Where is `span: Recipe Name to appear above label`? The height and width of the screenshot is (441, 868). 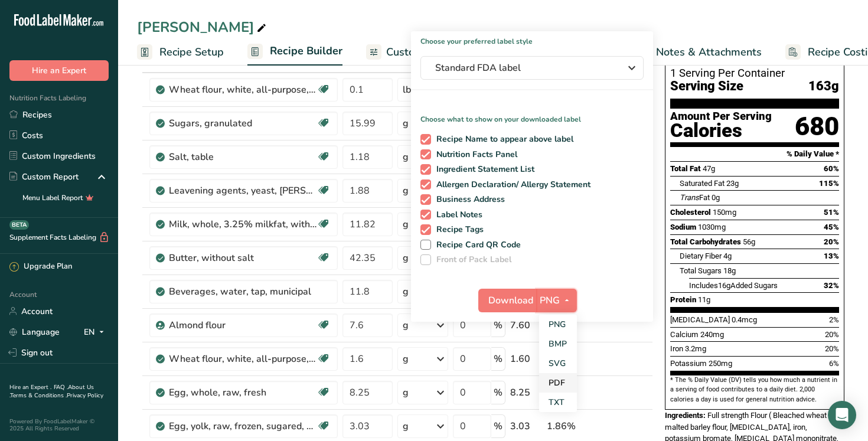
span: Recipe Name to appear above label is located at coordinates (503, 140).